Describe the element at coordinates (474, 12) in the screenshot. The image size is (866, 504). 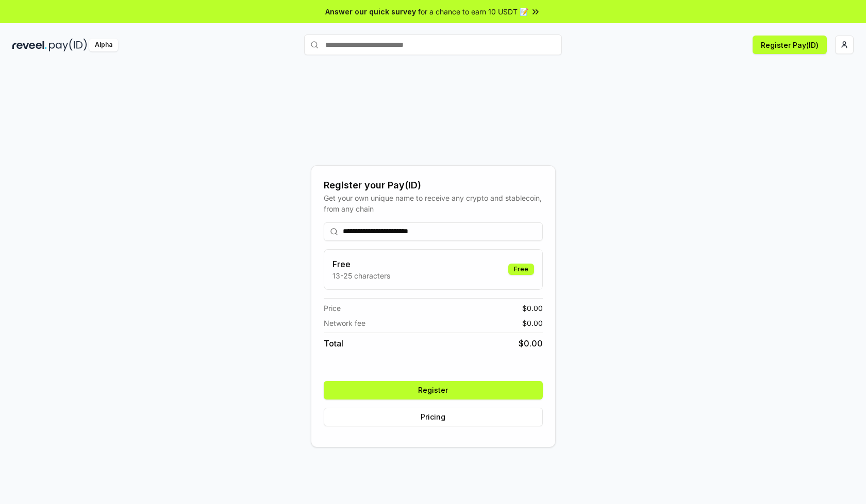
I see `span: for a chance to earn 10 USDT 📝` at that location.